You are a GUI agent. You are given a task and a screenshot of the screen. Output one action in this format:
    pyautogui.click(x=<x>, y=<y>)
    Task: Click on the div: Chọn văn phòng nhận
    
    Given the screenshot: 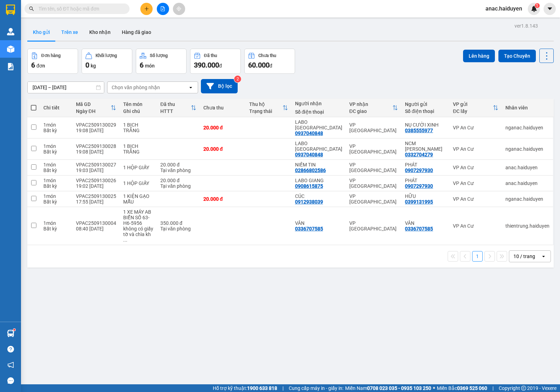 What is the action you would take?
    pyautogui.click(x=136, y=88)
    